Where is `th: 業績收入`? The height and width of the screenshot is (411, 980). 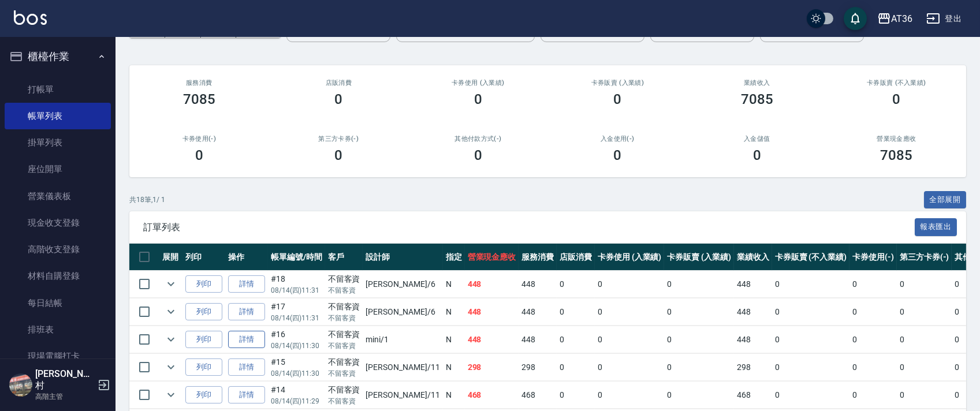 th: 業績收入 is located at coordinates (754, 257).